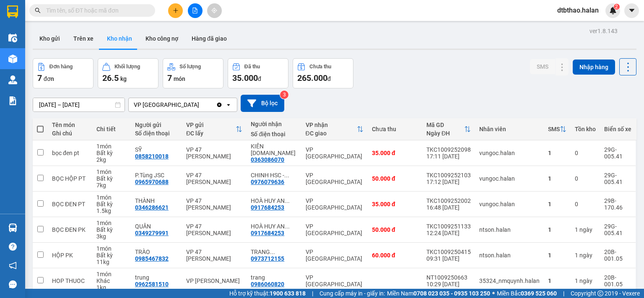  I want to click on div: SỸ, so click(156, 150).